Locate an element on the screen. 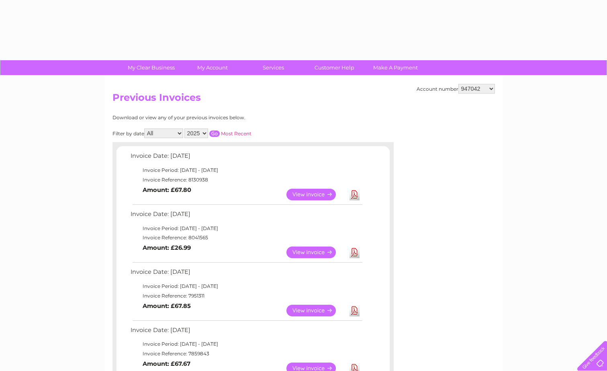 The image size is (607, 371). b: Amount: £26.99 is located at coordinates (167, 248).